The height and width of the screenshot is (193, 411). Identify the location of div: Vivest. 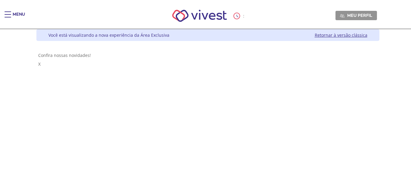
(205, 111).